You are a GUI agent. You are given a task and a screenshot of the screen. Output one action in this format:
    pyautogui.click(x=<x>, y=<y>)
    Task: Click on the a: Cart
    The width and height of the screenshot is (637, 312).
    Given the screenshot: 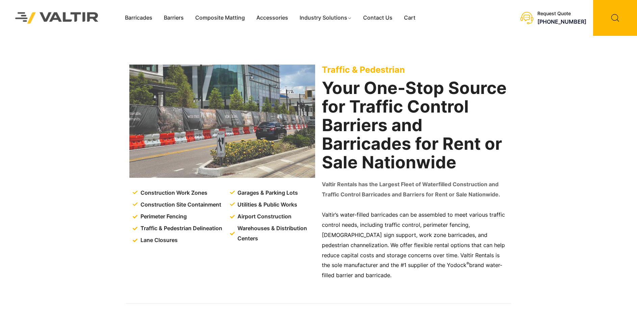 What is the action you would take?
    pyautogui.click(x=410, y=18)
    